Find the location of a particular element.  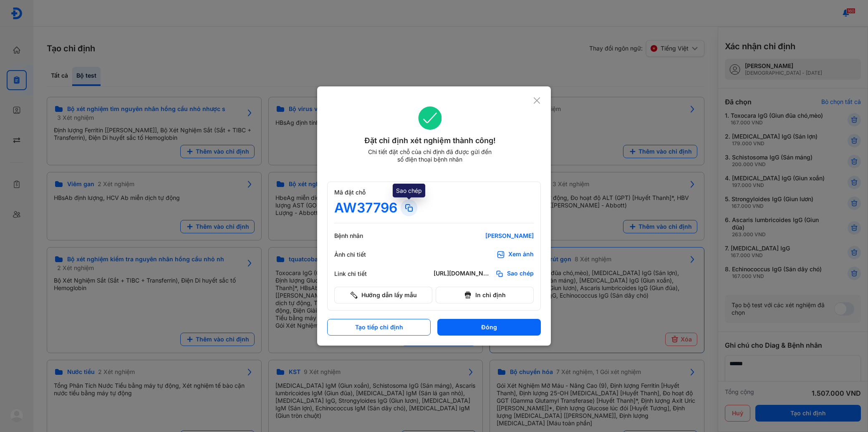

button: In chỉ định is located at coordinates (484, 295).